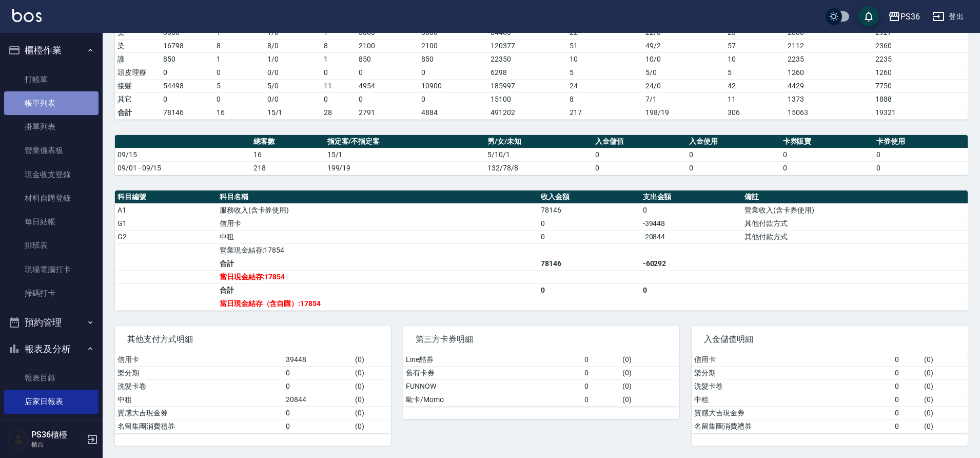 Image resolution: width=980 pixels, height=458 pixels. Describe the element at coordinates (527, 59) in the screenshot. I see `td: 22350` at that location.